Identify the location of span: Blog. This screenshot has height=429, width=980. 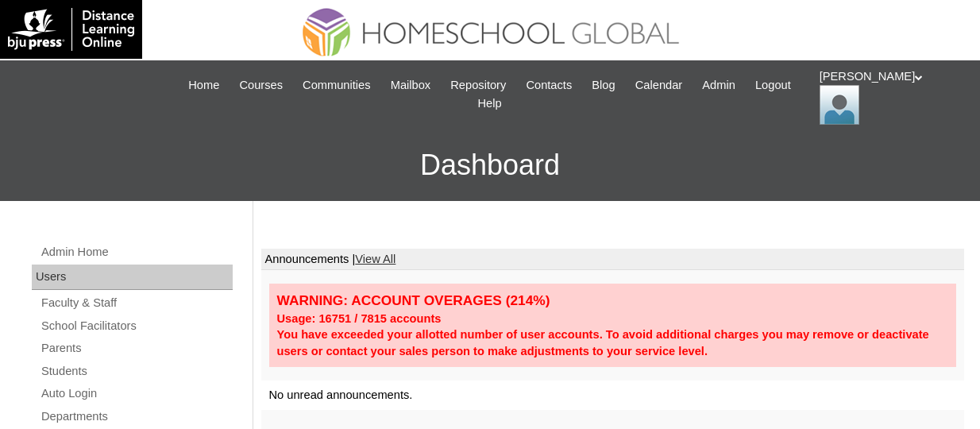
(603, 85).